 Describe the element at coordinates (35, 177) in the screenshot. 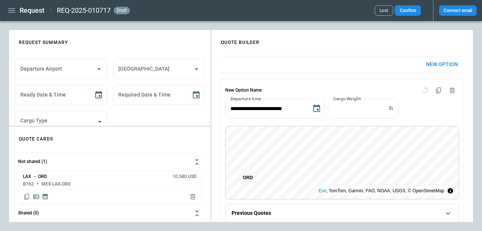

I see `h6: LAX → ORD` at that location.